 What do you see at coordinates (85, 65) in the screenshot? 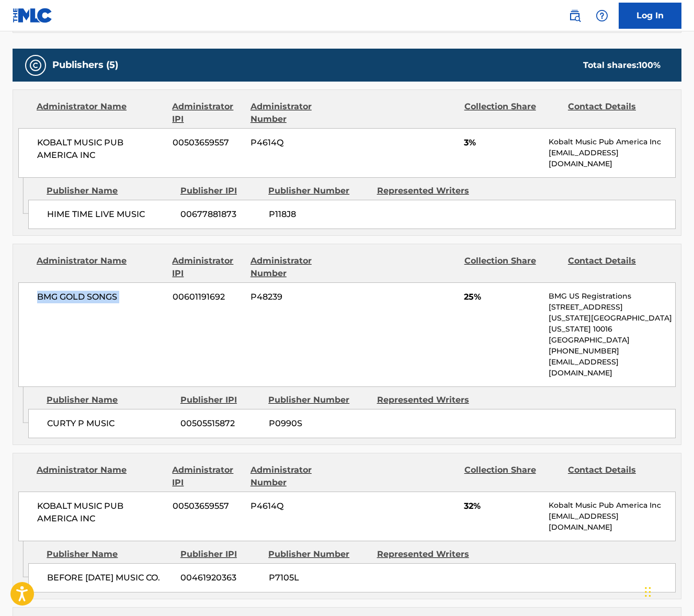
I see `h5: Publishers (5)` at bounding box center [85, 65].